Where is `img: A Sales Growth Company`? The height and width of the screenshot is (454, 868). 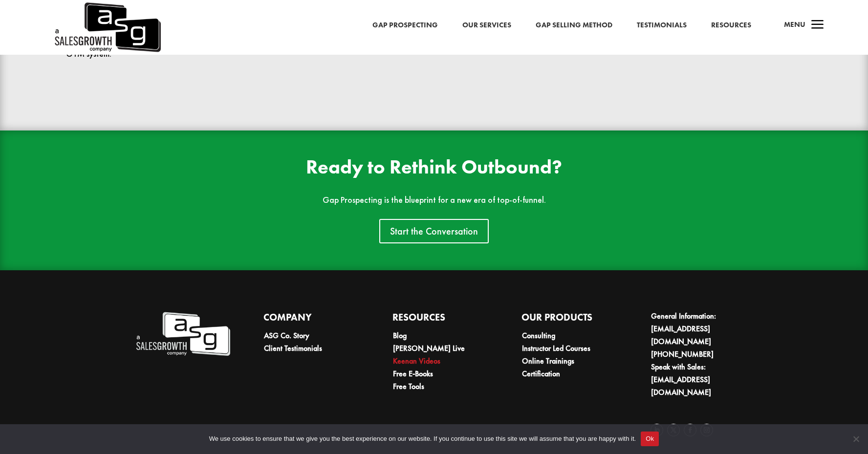
img: A Sales Growth Company is located at coordinates (182, 334).